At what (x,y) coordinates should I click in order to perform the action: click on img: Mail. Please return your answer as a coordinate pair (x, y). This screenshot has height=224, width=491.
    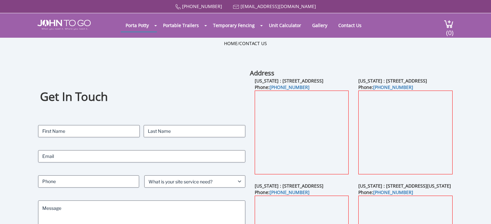
    Looking at the image, I should click on (236, 7).